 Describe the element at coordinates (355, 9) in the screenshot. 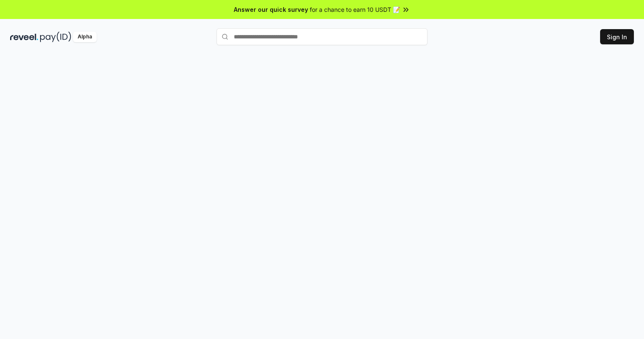

I see `span: for a chance to earn 10 USDT 📝` at that location.